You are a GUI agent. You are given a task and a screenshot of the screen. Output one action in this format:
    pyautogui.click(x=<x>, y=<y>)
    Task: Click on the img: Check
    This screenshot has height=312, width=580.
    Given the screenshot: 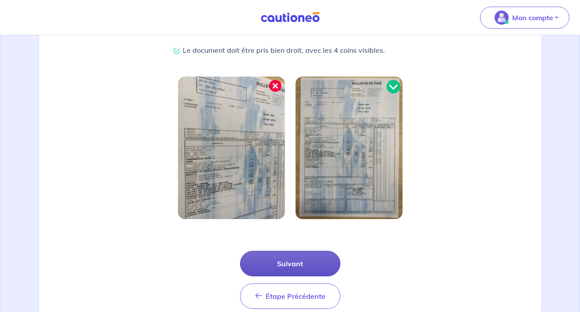 What is the action you would take?
    pyautogui.click(x=176, y=51)
    